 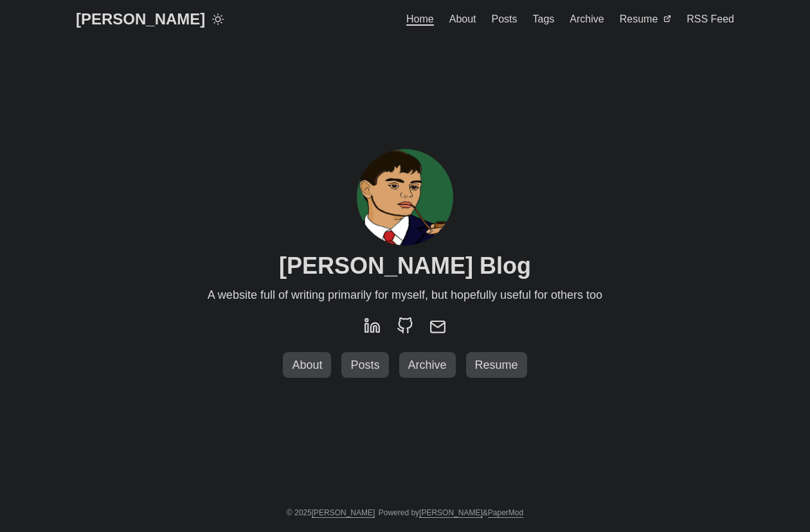 I want to click on a: About, so click(x=307, y=365).